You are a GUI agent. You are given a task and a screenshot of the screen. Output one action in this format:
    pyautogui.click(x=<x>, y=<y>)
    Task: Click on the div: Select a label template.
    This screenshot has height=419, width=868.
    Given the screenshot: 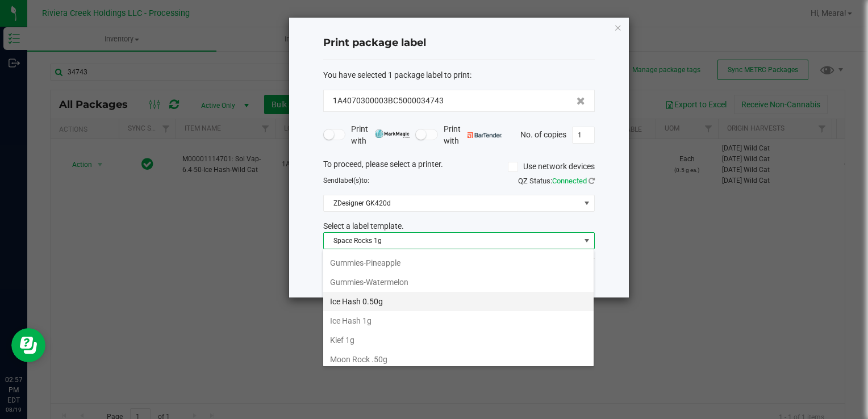 What is the action you would take?
    pyautogui.click(x=459, y=226)
    